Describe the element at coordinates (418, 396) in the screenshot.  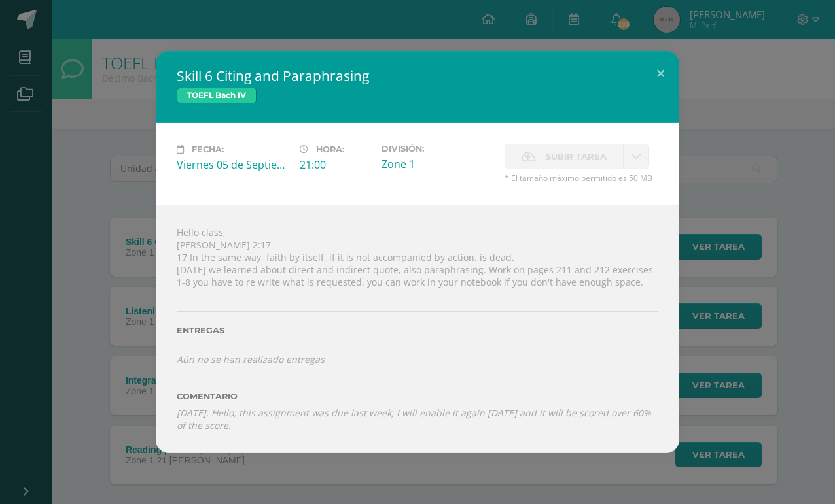
I see `label: Comentario` at that location.